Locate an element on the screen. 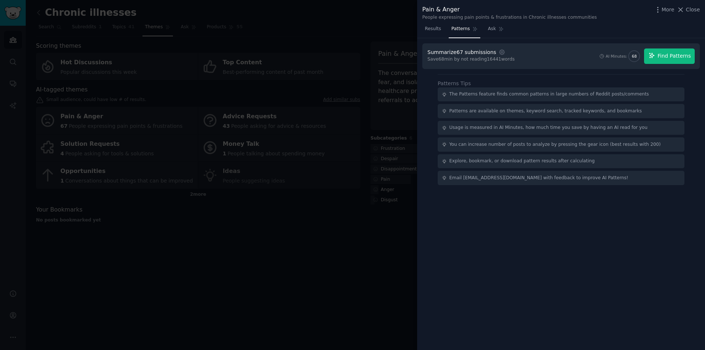  button: Close is located at coordinates (688, 10).